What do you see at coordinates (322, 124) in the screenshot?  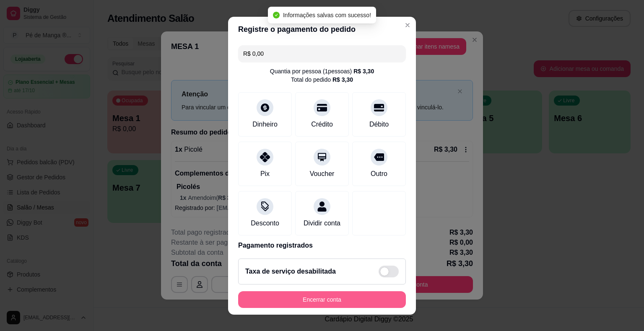 I see `div: Crédito` at bounding box center [322, 124].